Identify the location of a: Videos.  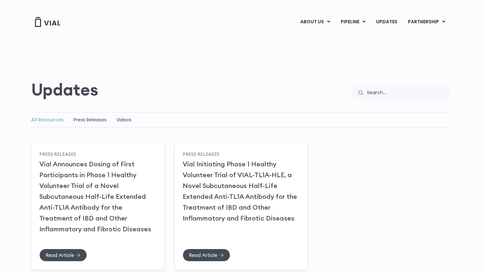
(124, 120).